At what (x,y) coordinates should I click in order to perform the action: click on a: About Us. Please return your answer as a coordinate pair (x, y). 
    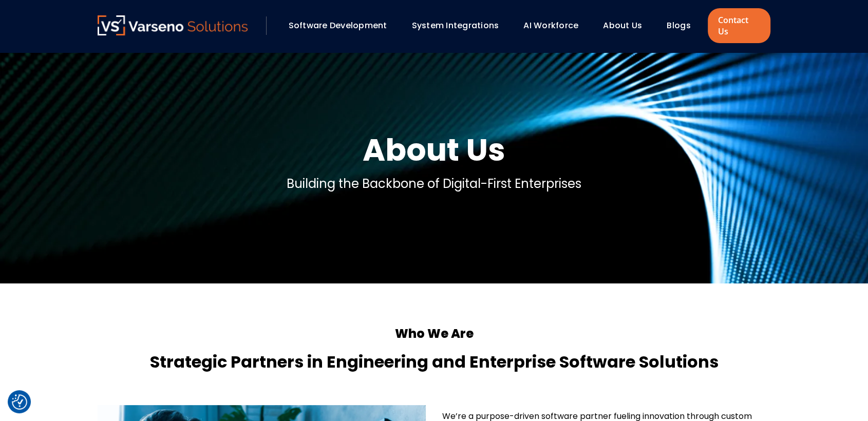
    Looking at the image, I should click on (623, 25).